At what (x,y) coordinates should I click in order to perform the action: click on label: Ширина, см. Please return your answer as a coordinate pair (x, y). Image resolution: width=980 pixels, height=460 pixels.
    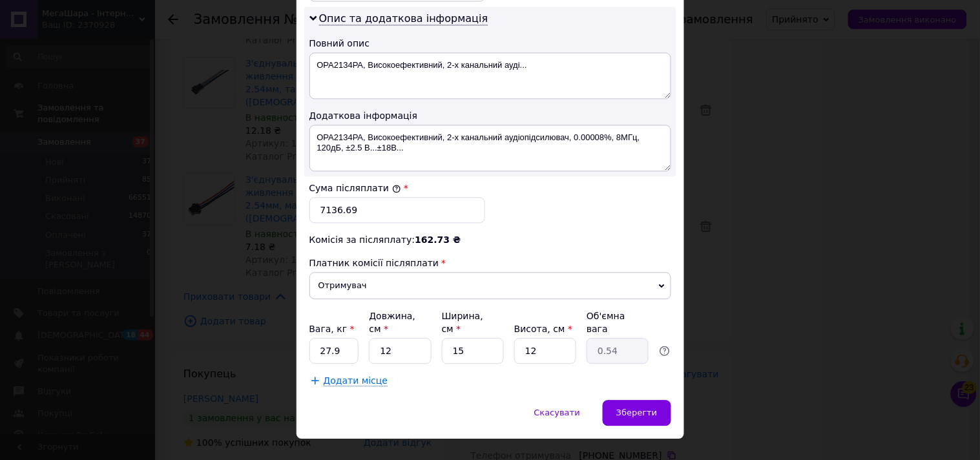
    Looking at the image, I should click on (462, 323).